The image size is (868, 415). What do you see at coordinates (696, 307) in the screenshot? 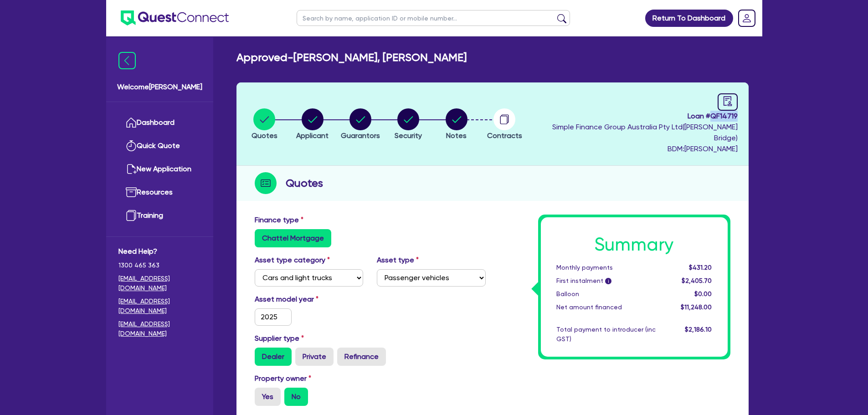
I see `span: $11,248.00` at bounding box center [696, 307].